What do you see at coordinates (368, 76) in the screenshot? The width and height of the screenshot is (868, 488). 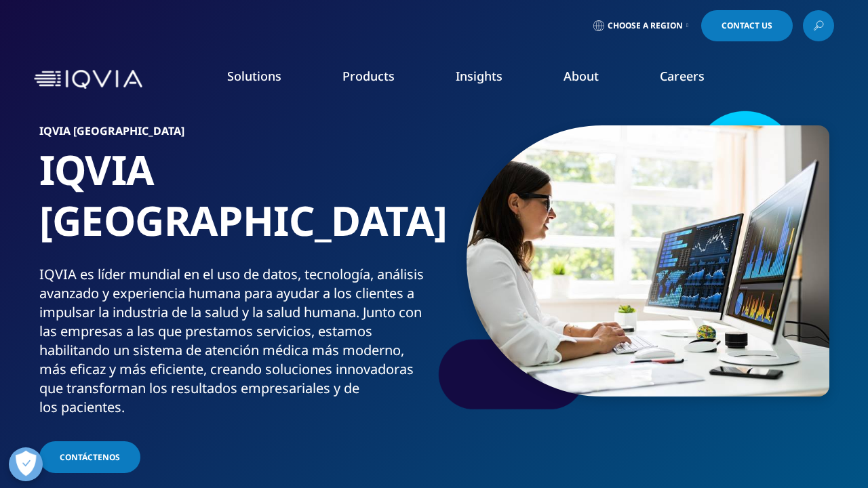 I see `a: Products` at bounding box center [368, 76].